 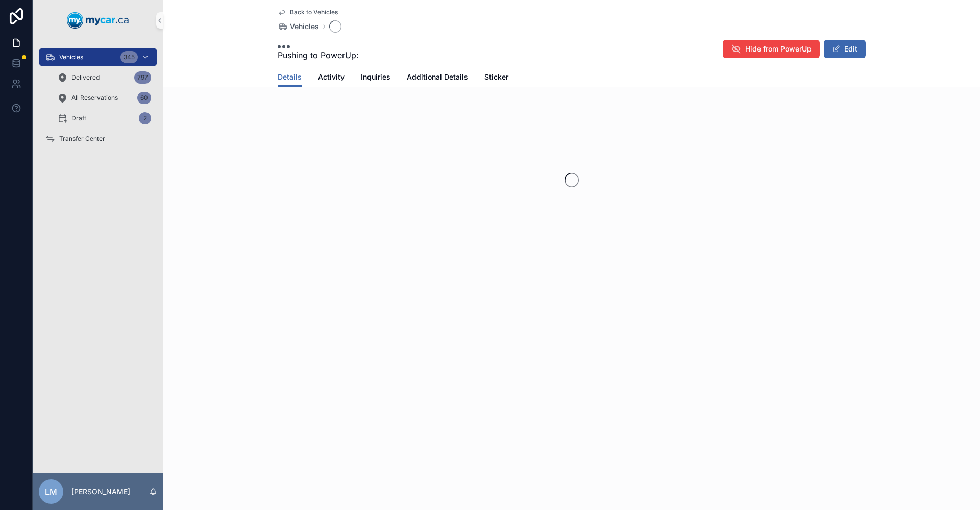 I want to click on a: Activity, so click(x=331, y=78).